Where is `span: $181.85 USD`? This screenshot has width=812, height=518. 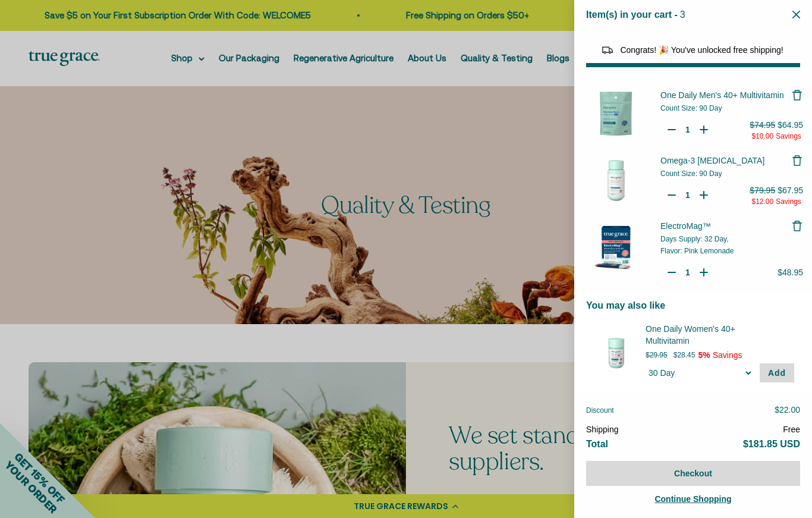
span: $181.85 USD is located at coordinates (772, 444).